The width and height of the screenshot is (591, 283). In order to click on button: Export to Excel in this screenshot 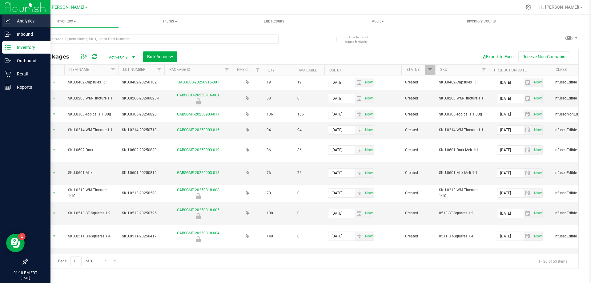, I will do `click(498, 57)`.